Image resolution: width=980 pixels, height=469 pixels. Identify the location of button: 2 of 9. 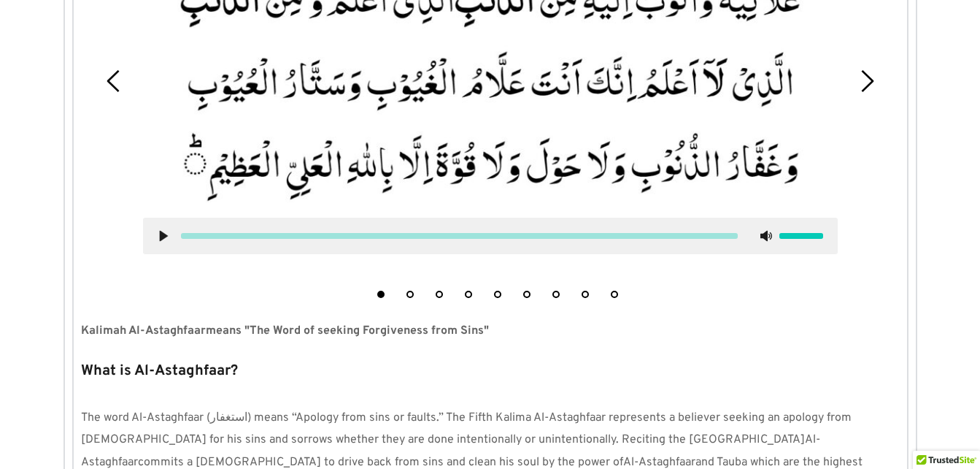
(410, 294).